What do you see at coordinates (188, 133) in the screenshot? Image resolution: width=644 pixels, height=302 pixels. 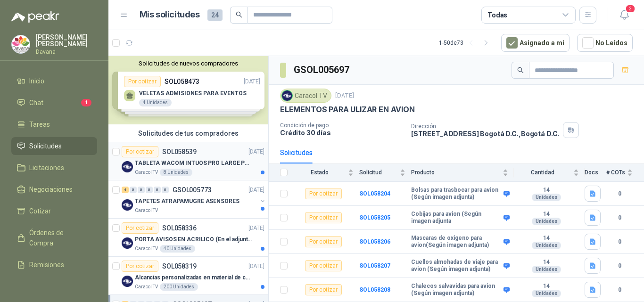 I see `div: Solicitudes de tus compradores` at bounding box center [188, 133].